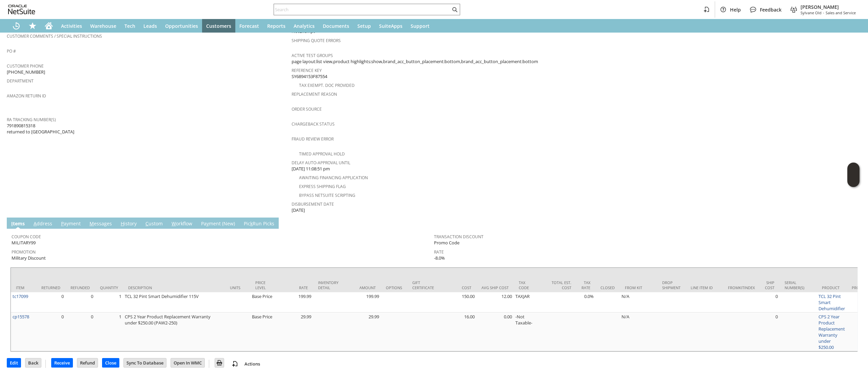  I want to click on td: 16.00, so click(458, 332).